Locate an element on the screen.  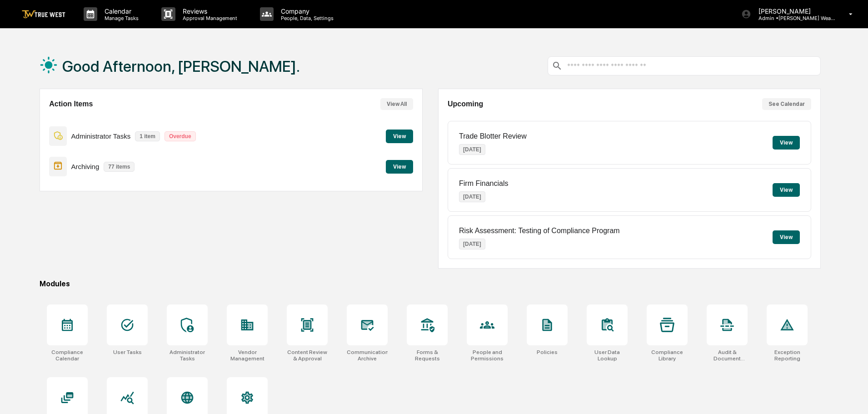
div: Administrator Tasks is located at coordinates (188, 355).